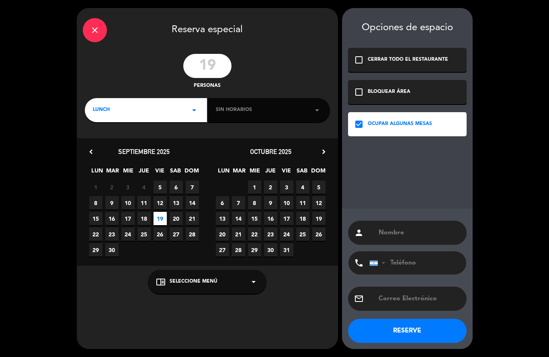 The image size is (549, 357). Describe the element at coordinates (324, 152) in the screenshot. I see `i: chevron_right` at that location.